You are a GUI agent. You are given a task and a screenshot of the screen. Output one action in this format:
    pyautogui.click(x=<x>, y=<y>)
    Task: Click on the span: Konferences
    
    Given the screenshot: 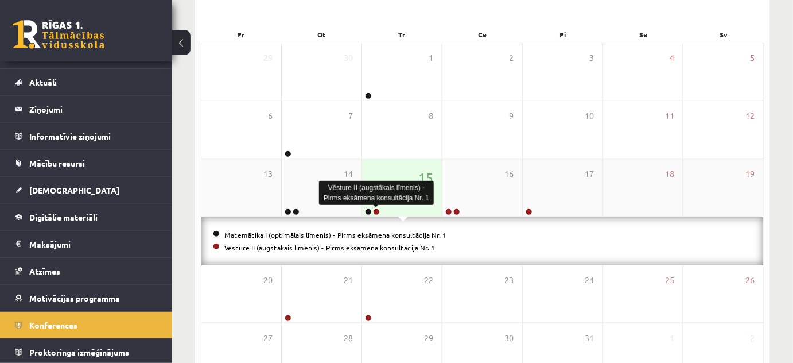 What is the action you would take?
    pyautogui.click(x=53, y=325)
    